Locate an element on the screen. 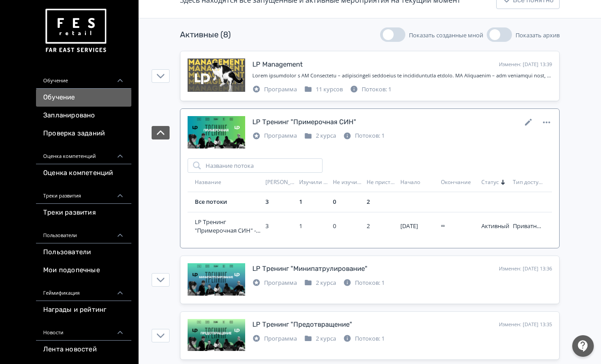 Image resolution: width=601 pixels, height=364 pixels. div: Пользователи is located at coordinates (84, 233).